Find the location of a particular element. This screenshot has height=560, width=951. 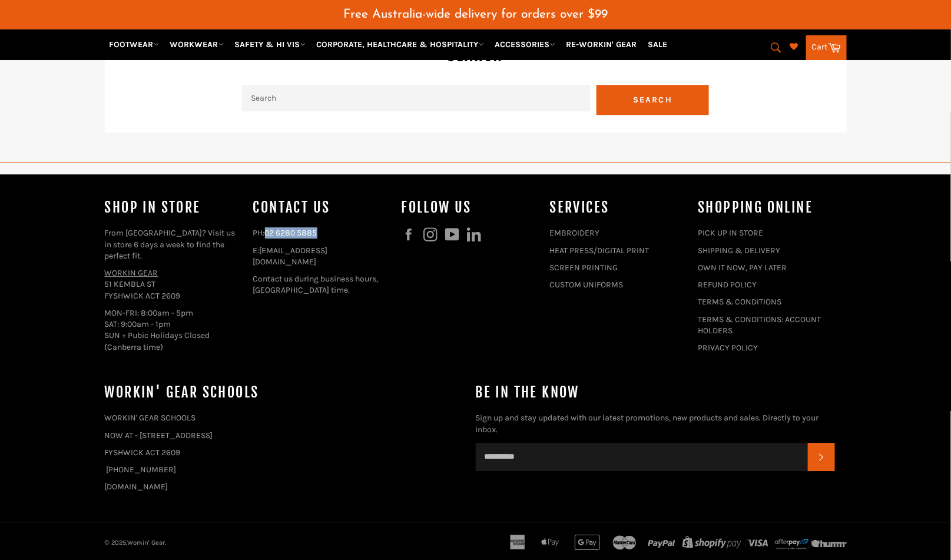

a: SAFETY & HI VIS is located at coordinates (270, 44).